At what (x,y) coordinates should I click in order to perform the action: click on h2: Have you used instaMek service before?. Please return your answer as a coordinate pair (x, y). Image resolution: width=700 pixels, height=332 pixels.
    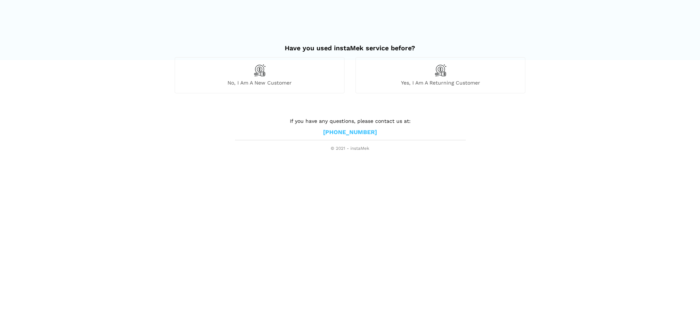
    Looking at the image, I should click on (350, 45).